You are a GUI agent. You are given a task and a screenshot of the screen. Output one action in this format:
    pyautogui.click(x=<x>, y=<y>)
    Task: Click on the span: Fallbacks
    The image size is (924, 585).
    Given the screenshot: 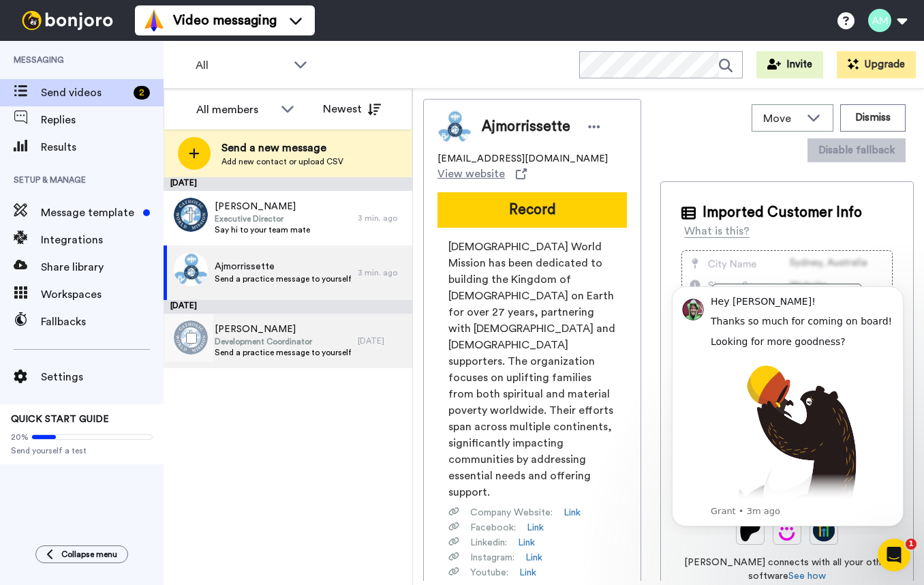 What is the action you would take?
    pyautogui.click(x=102, y=321)
    